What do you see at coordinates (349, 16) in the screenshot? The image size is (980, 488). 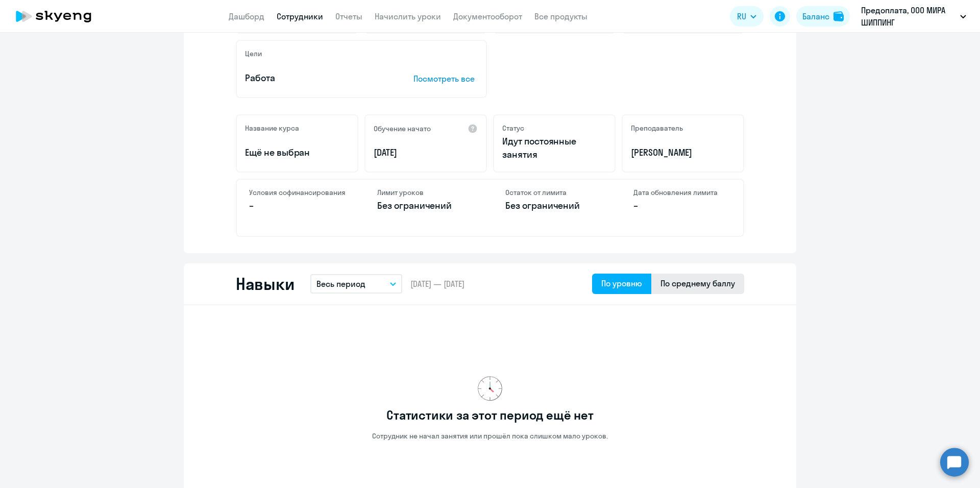 I see `a: Отчеты` at bounding box center [349, 16].